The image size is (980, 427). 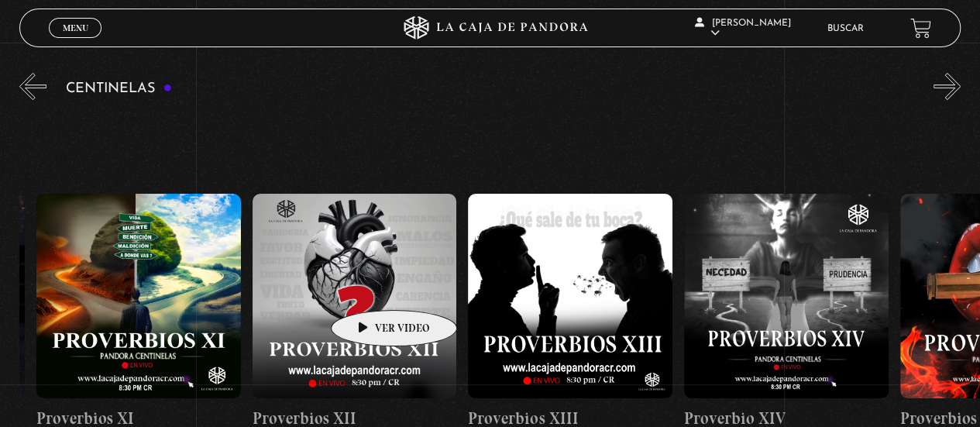 I want to click on a: Buscar, so click(x=845, y=29).